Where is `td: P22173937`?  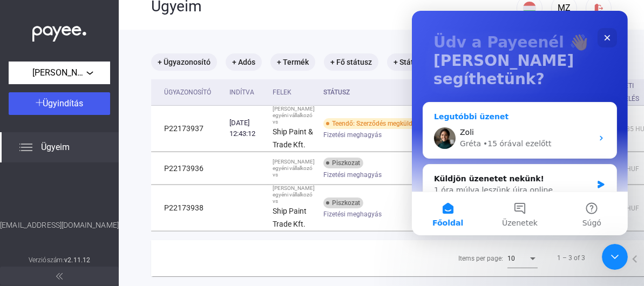
td: P22173937 is located at coordinates (188, 128).